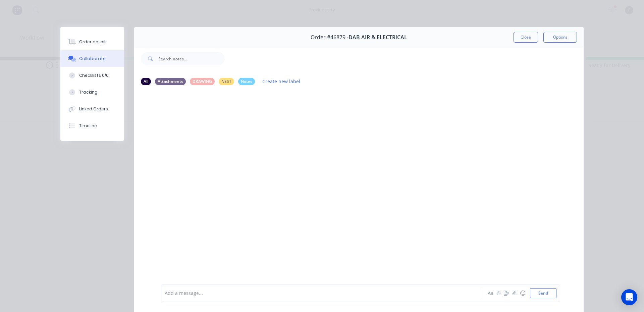 This screenshot has width=644, height=312. Describe the element at coordinates (281, 81) in the screenshot. I see `button: Create new label` at that location.